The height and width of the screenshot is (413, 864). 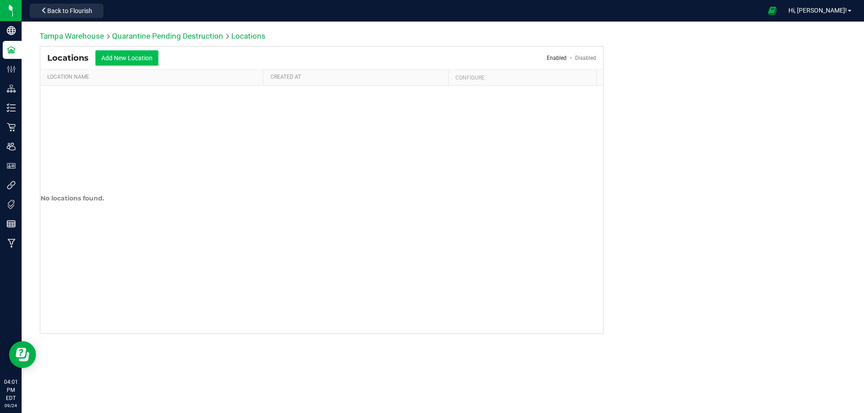 I want to click on inline-svg: Users, so click(x=11, y=147).